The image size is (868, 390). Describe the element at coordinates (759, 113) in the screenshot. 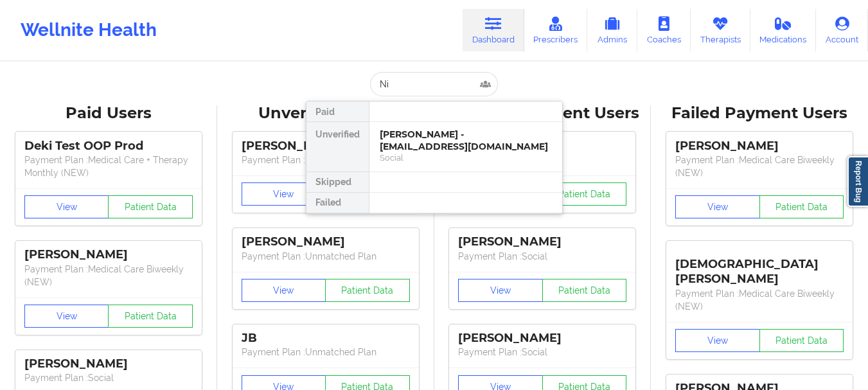

I see `div: Failed Payment Users` at that location.